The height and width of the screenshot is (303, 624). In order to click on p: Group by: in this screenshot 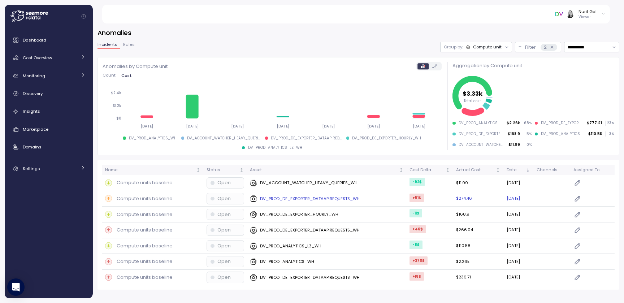, I will do `click(453, 47)`.